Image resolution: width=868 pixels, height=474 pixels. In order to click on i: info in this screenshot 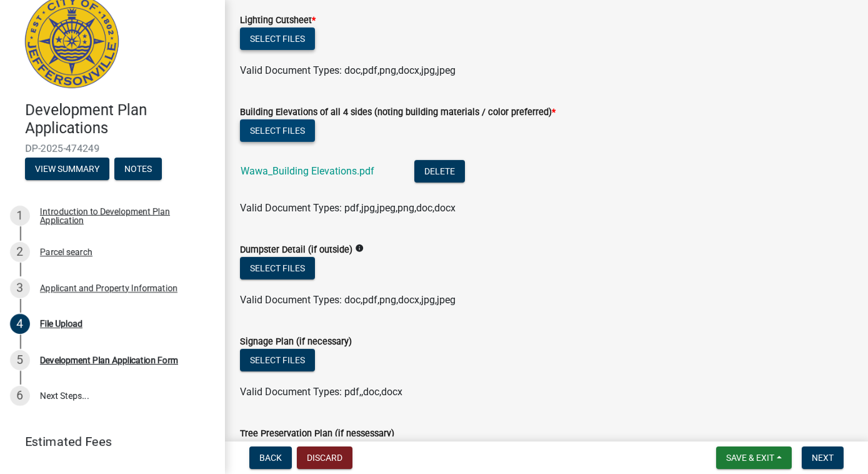, I will do `click(359, 248)`.